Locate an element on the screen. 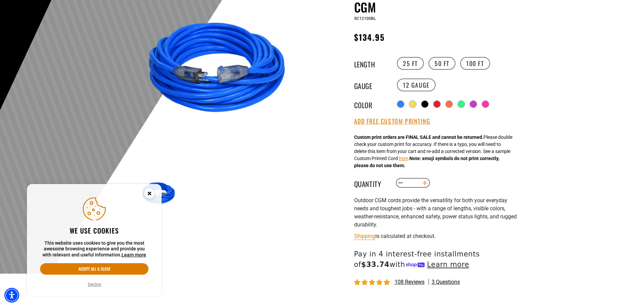 Image resolution: width=644 pixels, height=307 pixels. legend: Gauge is located at coordinates (371, 85).